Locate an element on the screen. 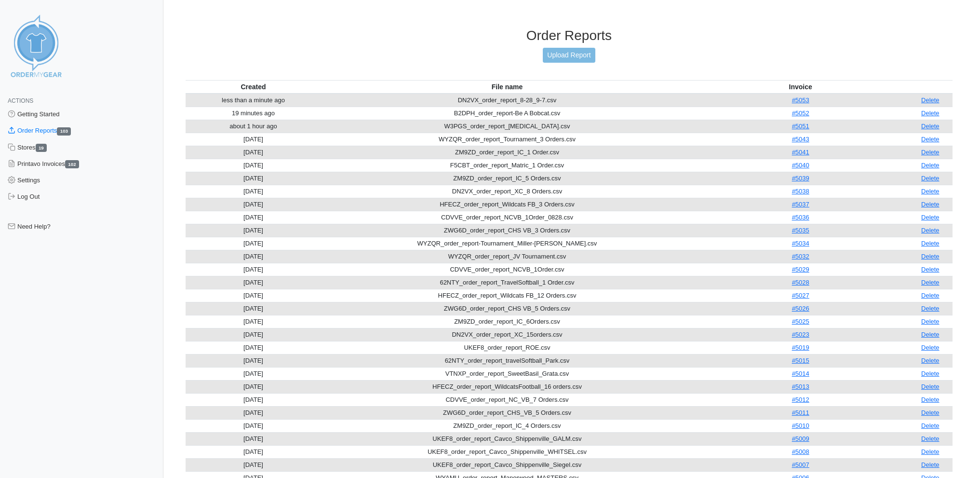 This screenshot has width=980, height=478. a: #5052 is located at coordinates (801, 113).